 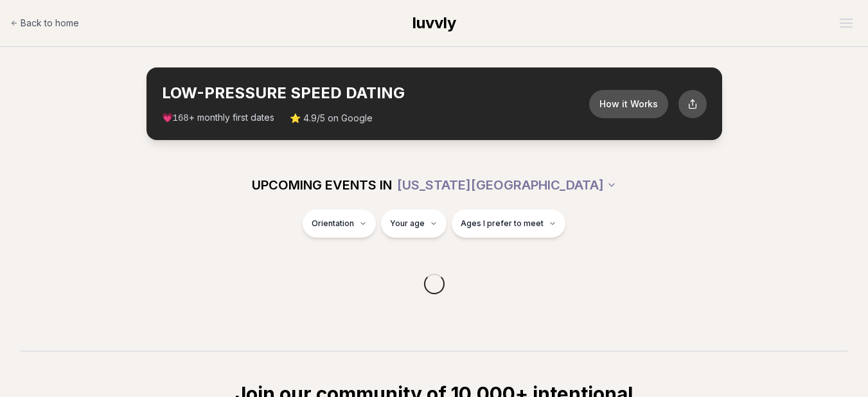 What do you see at coordinates (407, 223) in the screenshot?
I see `span: Your age` at bounding box center [407, 223].